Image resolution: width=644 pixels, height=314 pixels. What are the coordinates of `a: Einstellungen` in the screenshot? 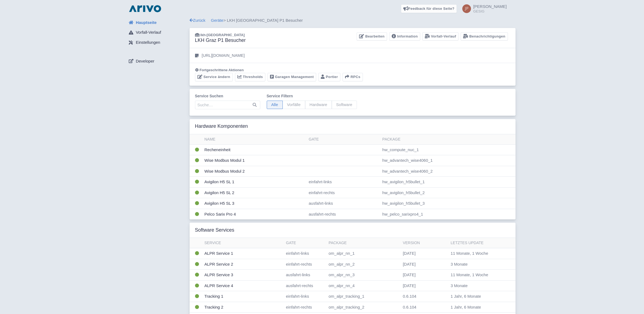 It's located at (157, 43).